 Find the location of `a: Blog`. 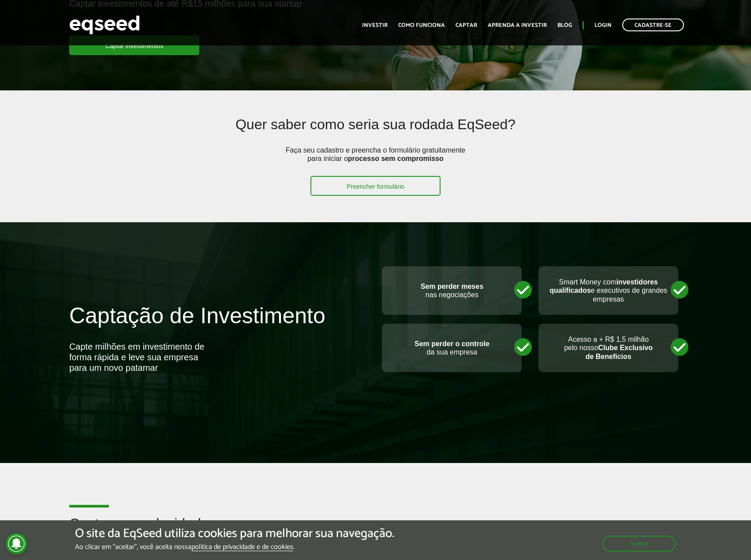

a: Blog is located at coordinates (565, 25).